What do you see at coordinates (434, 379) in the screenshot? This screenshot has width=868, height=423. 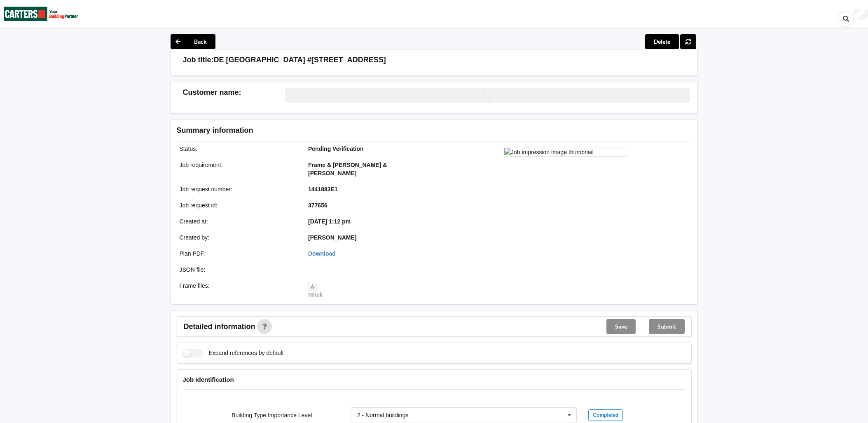 I see `h4: Job Identification` at bounding box center [434, 379].